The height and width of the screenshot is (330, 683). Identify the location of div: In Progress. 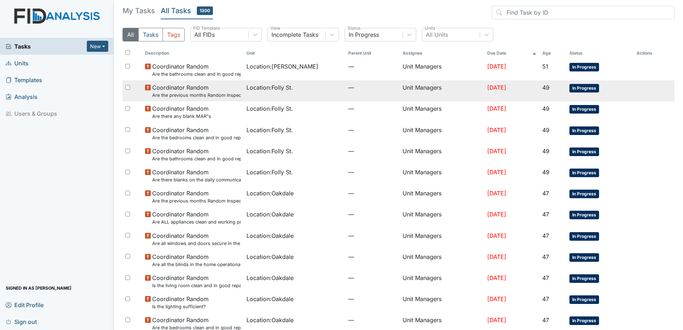
(364, 35).